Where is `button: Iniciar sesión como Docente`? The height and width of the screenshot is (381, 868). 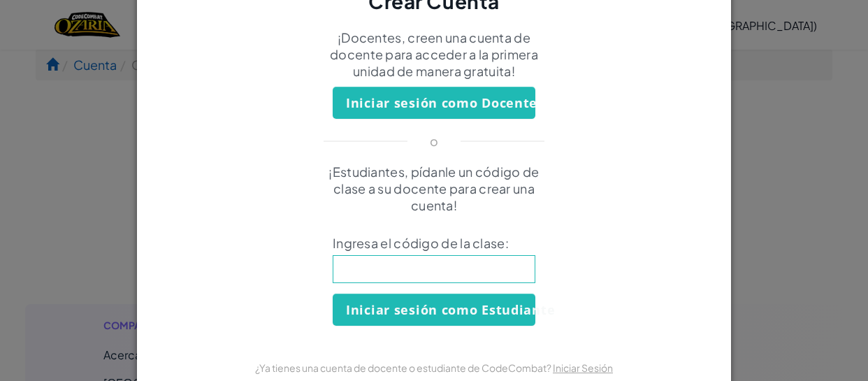 button: Iniciar sesión como Docente is located at coordinates (434, 103).